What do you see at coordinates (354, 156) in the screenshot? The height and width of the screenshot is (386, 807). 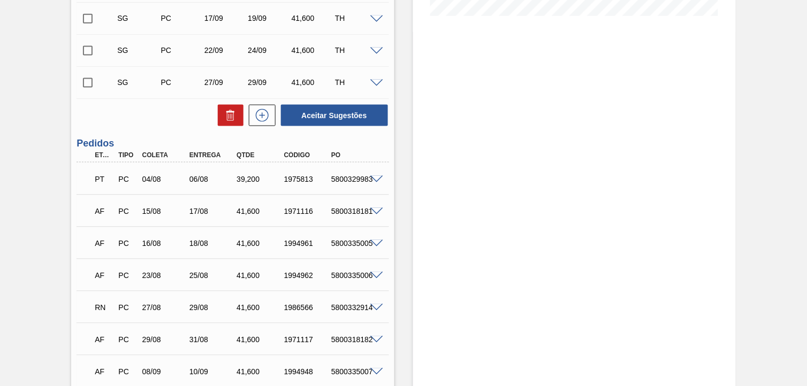 I see `div: PO` at bounding box center [354, 156].